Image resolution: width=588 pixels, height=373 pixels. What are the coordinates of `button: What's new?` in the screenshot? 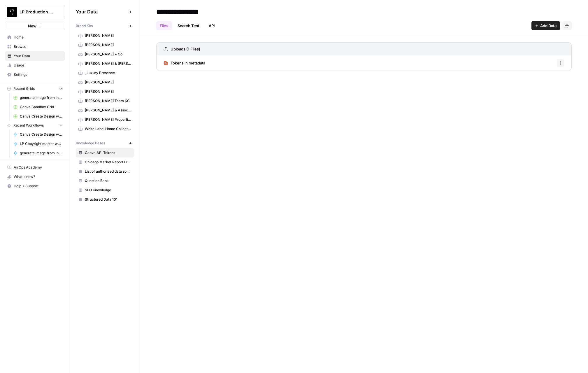 It's located at (35, 177).